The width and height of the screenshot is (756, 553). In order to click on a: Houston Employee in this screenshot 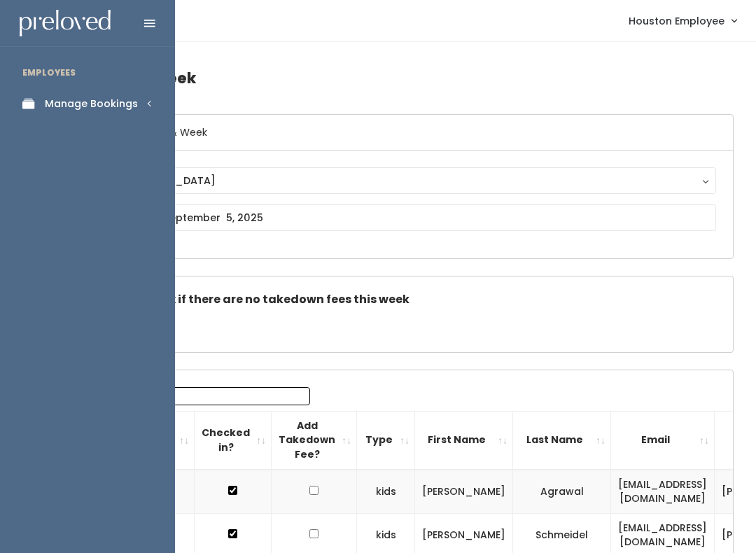, I will do `click(682, 20)`.